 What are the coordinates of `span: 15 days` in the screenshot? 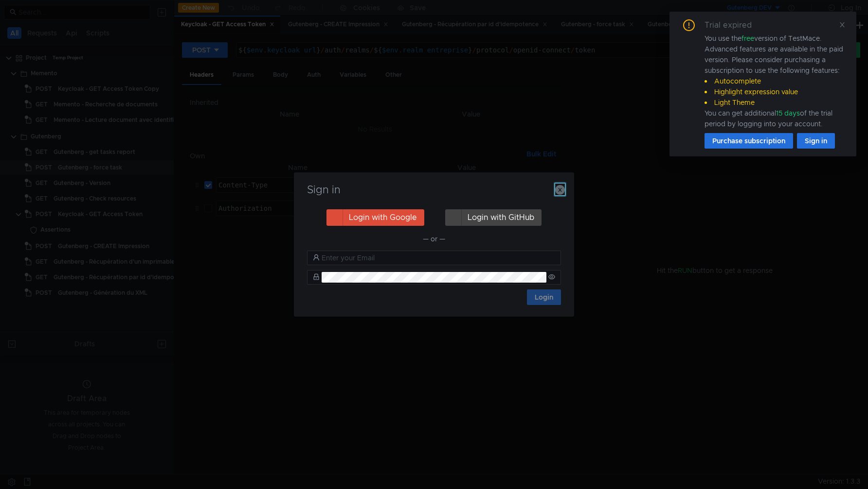 It's located at (788, 113).